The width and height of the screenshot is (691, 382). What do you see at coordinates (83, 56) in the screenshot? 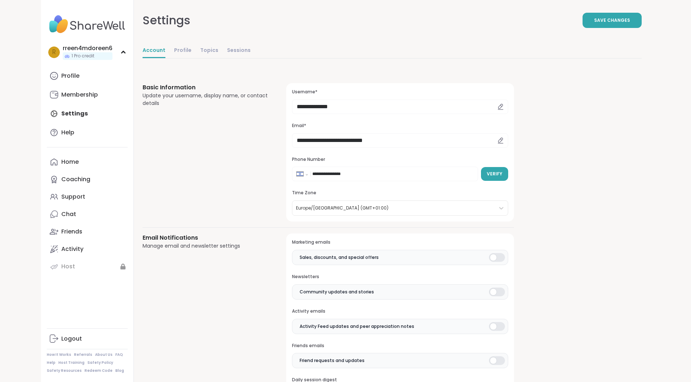
I see `span: 1 Pro credit` at bounding box center [83, 56].